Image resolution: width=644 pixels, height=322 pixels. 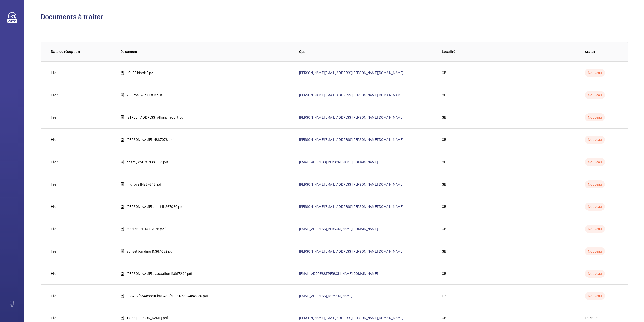 What do you see at coordinates (367, 52) in the screenshot?
I see `p: Ops` at bounding box center [367, 52].